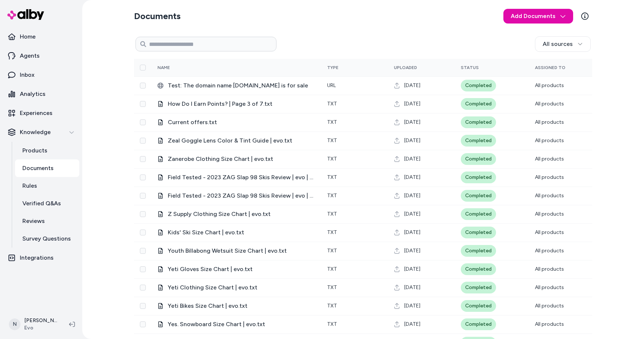 This screenshot has height=339, width=644. I want to click on p: Experiences, so click(36, 113).